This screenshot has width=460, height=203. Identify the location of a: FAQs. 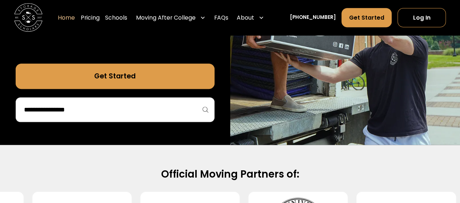
(221, 18).